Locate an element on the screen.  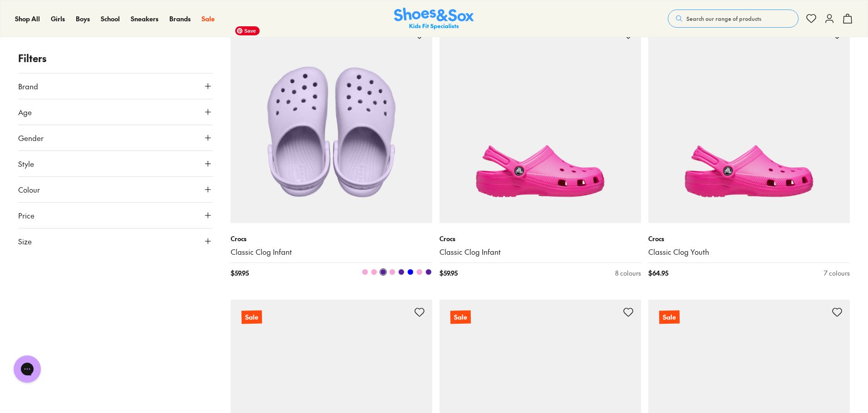
span: Save is located at coordinates (247, 31).